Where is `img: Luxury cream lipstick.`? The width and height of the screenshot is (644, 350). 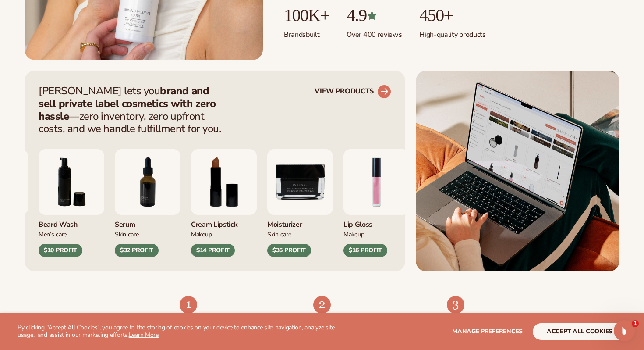 img: Luxury cream lipstick. is located at coordinates (224, 182).